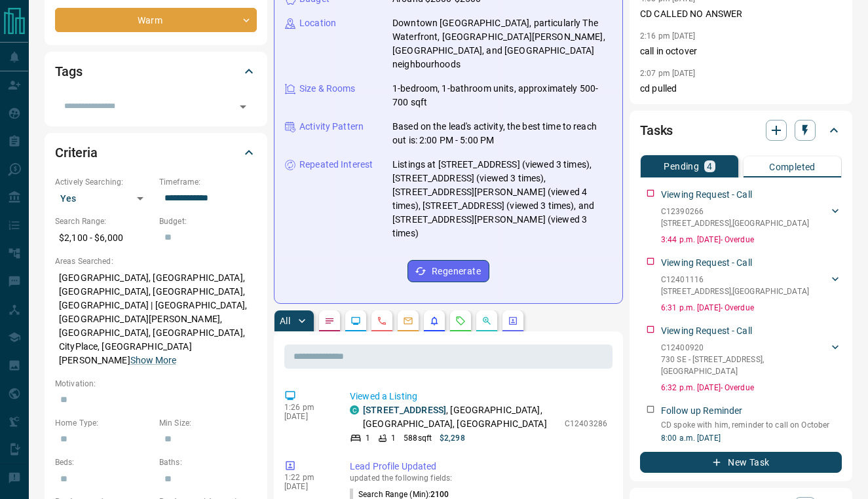  I want to click on svg: Lead Browsing Activity, so click(355, 321).